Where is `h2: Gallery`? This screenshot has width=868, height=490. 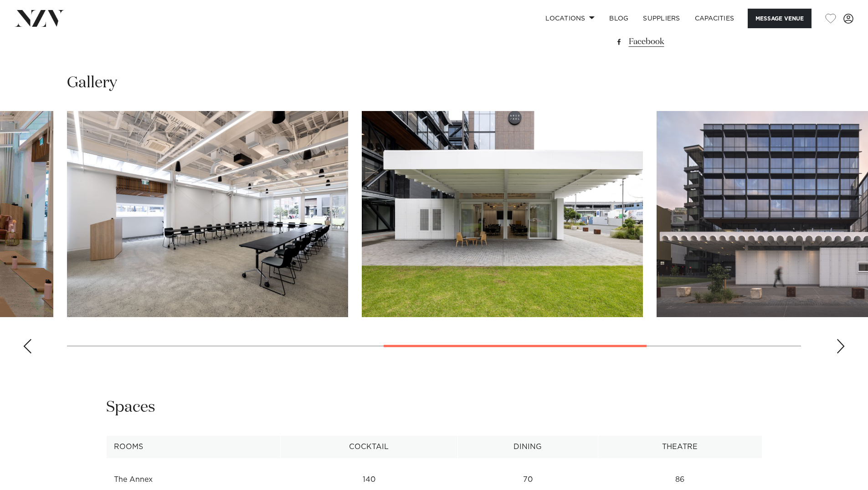 h2: Gallery is located at coordinates (92, 83).